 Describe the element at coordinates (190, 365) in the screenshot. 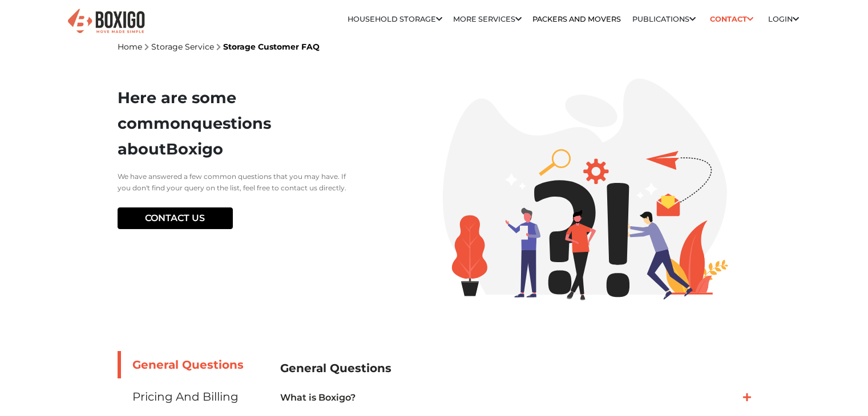

I see `a: General Questions` at that location.